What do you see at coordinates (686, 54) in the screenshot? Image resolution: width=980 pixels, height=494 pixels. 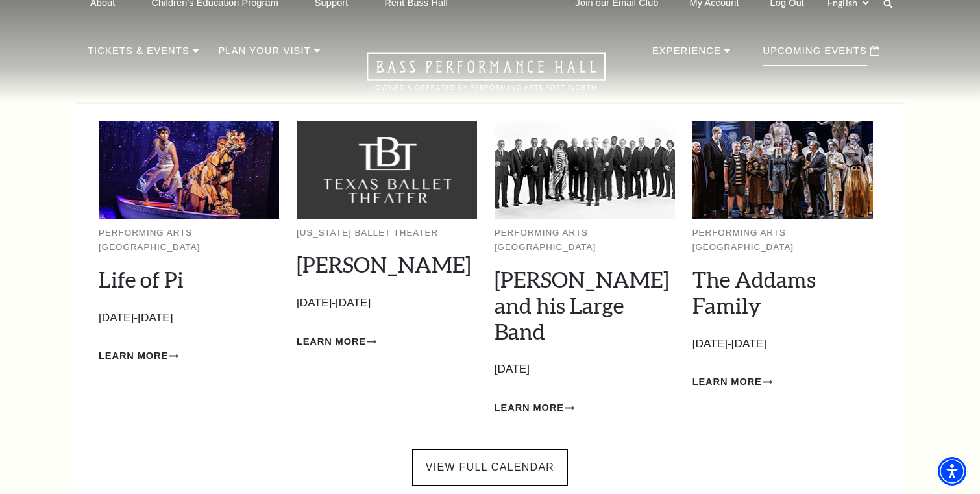 I see `p: Experience` at bounding box center [686, 54].